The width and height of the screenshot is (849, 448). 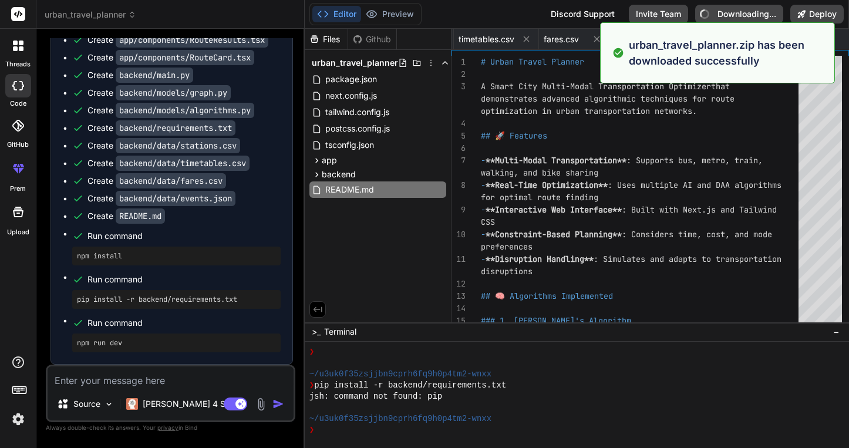 I want to click on code: app/components/RouteResults.tsx, so click(x=192, y=40).